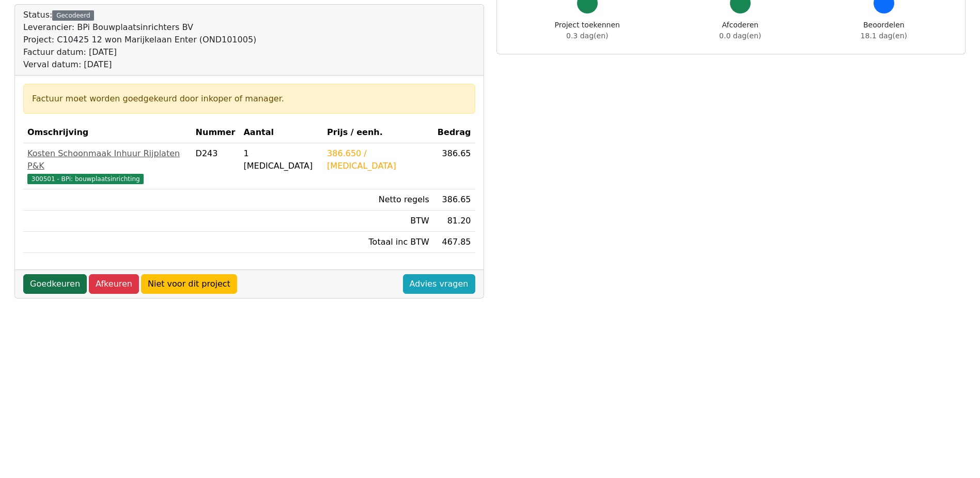 This screenshot has width=980, height=478. Describe the element at coordinates (73, 16) in the screenshot. I see `div: Gecodeerd` at that location.